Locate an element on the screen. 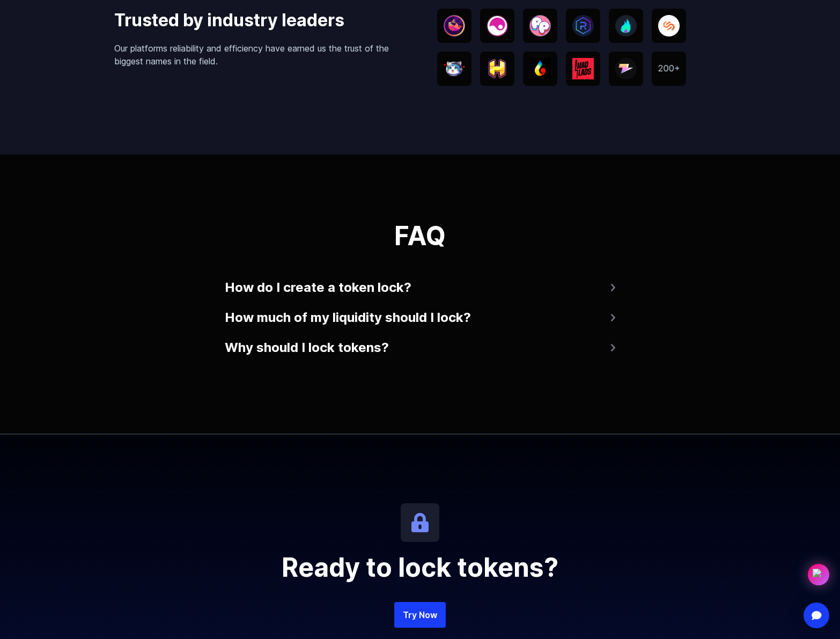 The image size is (840, 639). img: Whales market is located at coordinates (454, 26).